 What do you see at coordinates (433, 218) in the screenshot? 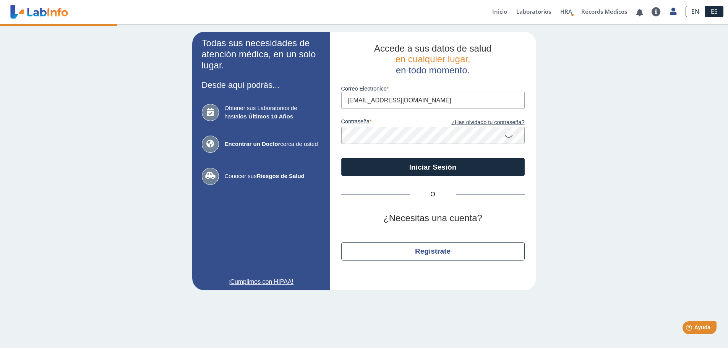
I see `h2: ¿Necesitas una cuenta?` at bounding box center [433, 218].